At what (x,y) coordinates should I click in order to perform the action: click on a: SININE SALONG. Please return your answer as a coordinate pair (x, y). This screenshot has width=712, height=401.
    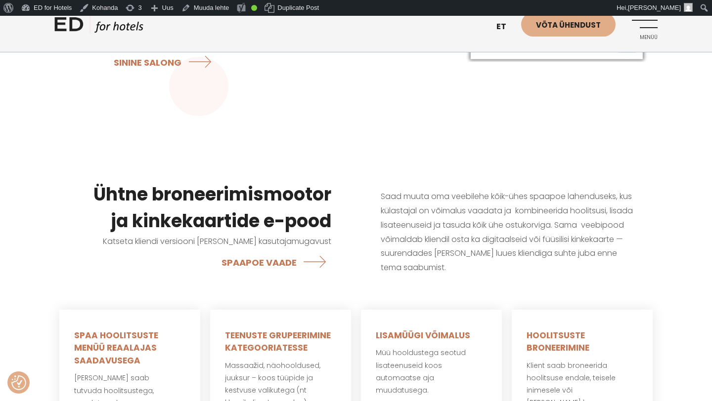
    Looking at the image, I should click on (165, 62).